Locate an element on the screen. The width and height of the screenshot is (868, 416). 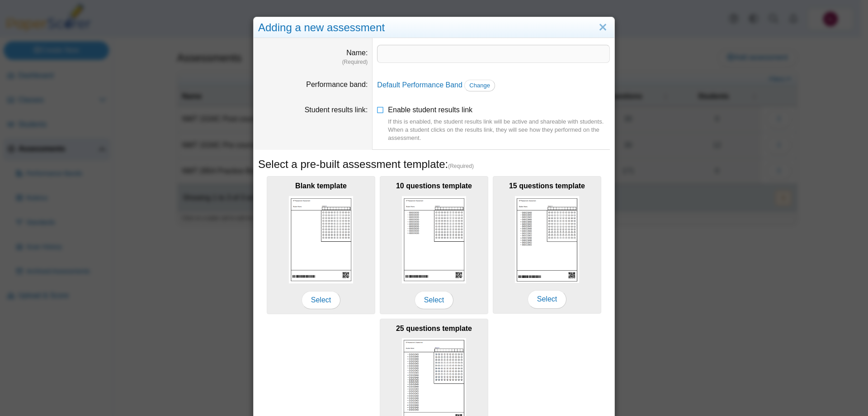
span: Change is located at coordinates (480, 85).